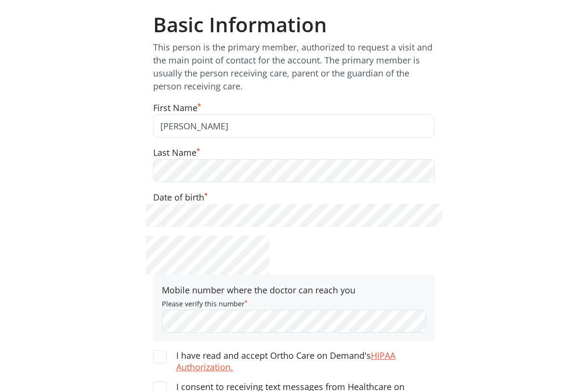  What do you see at coordinates (176, 152) in the screenshot?
I see `label: Last Name` at bounding box center [176, 152].